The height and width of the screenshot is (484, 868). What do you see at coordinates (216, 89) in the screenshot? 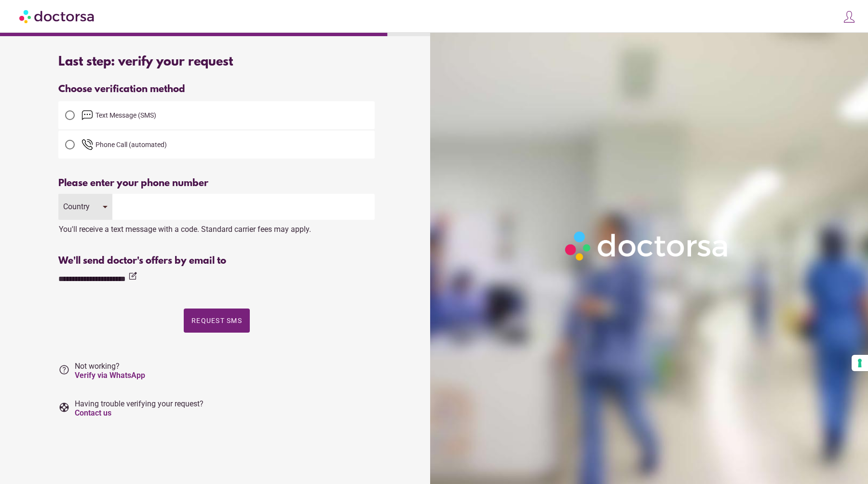
I see `div: Choose verification method` at bounding box center [216, 89].